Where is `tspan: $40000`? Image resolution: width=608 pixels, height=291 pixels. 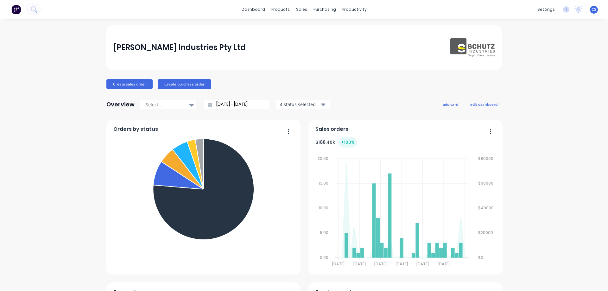
tspan: $40000 is located at coordinates (486, 208).